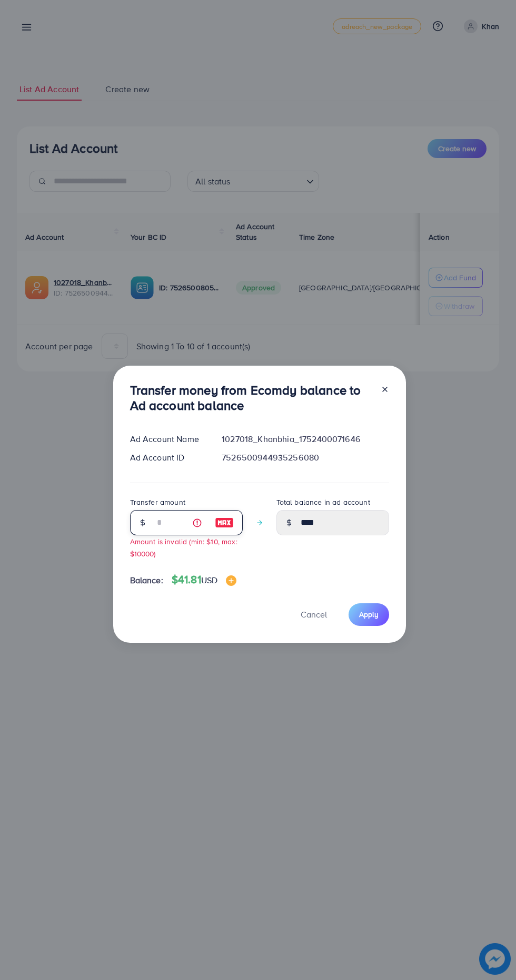 This screenshot has width=516, height=980. What do you see at coordinates (184, 547) in the screenshot?
I see `small: Amount is invalid (min: $10, max: $10000)` at bounding box center [184, 547].